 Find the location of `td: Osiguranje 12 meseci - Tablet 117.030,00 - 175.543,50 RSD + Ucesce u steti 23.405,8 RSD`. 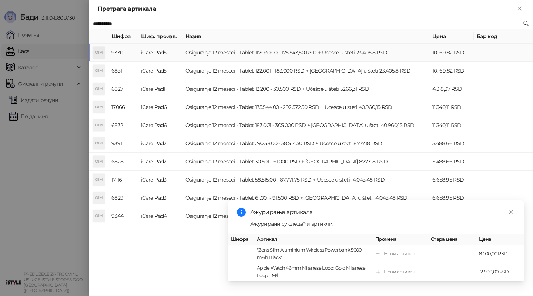

td: Osiguranje 12 meseci - Tablet 117.030,00 - 175.543,50 RSD + Ucesce u steti 23.405,8 RSD is located at coordinates (306, 53).